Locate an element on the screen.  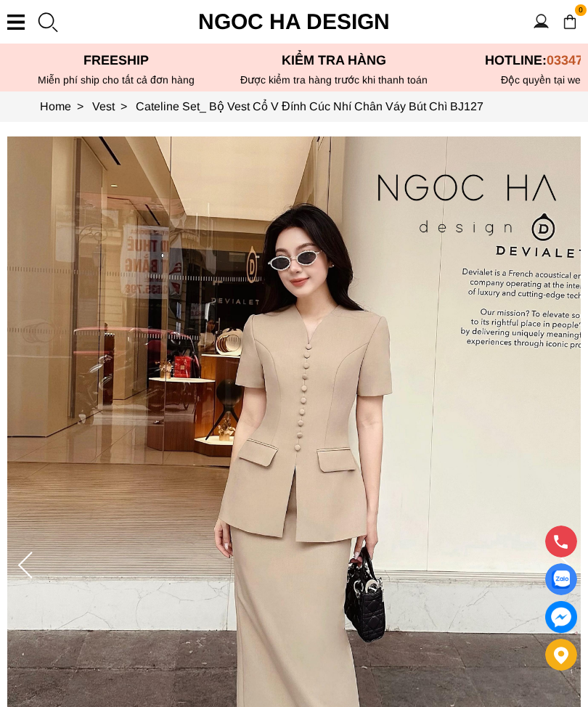
div: Miễn phí ship cho tất cả đơn hàng is located at coordinates (116, 80).